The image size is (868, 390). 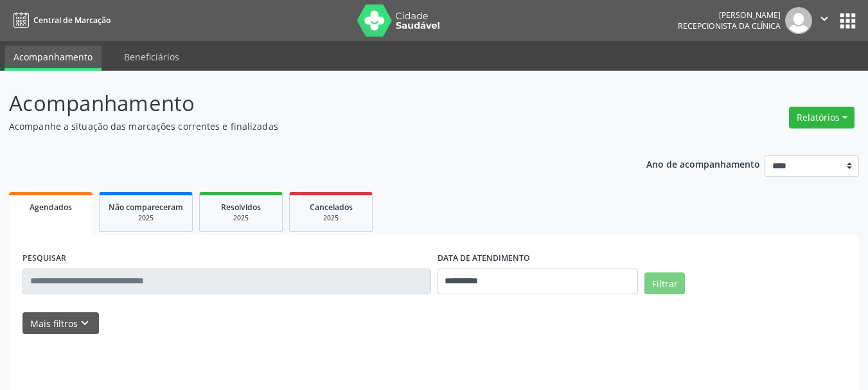 I want to click on p: Ano de acompanhamento, so click(x=702, y=163).